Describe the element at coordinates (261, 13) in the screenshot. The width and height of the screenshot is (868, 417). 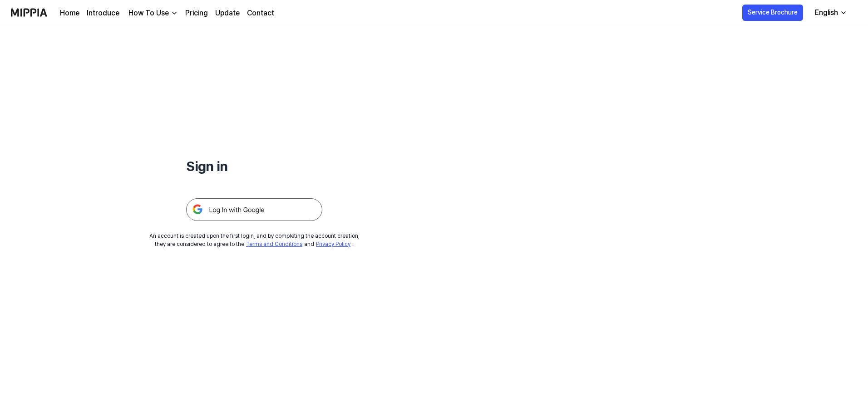
I see `a: Contact` at that location.